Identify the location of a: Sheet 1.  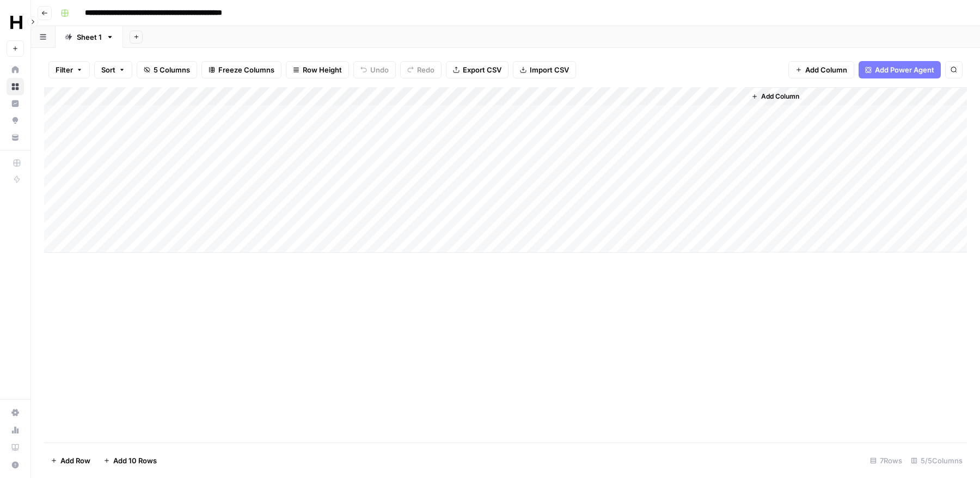
(89, 37).